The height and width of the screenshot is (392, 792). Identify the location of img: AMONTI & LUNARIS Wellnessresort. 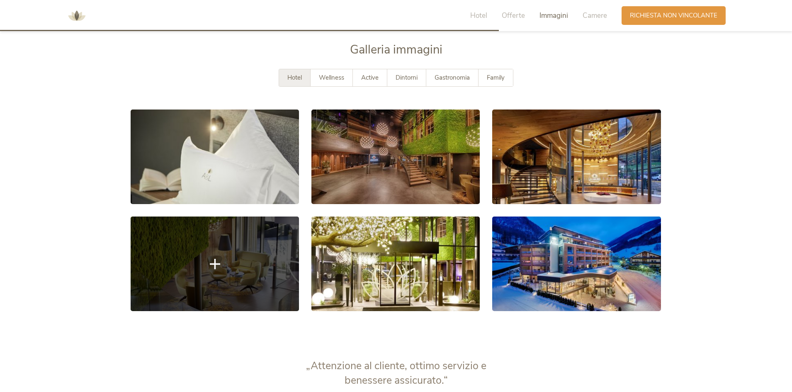
(77, 16).